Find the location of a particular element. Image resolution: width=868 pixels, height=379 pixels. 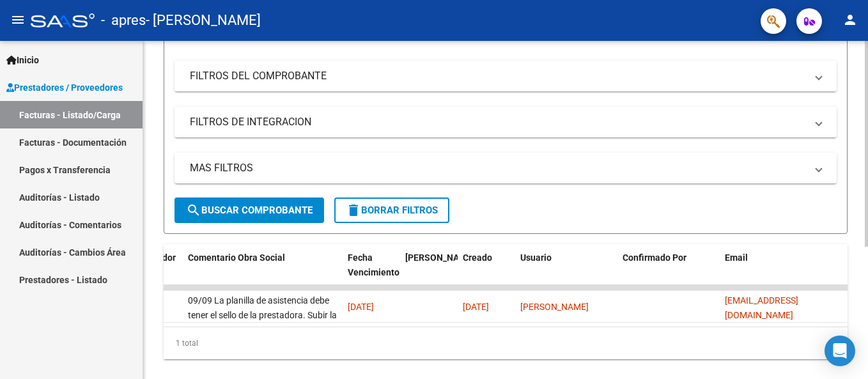

span: Creado is located at coordinates (477, 257).